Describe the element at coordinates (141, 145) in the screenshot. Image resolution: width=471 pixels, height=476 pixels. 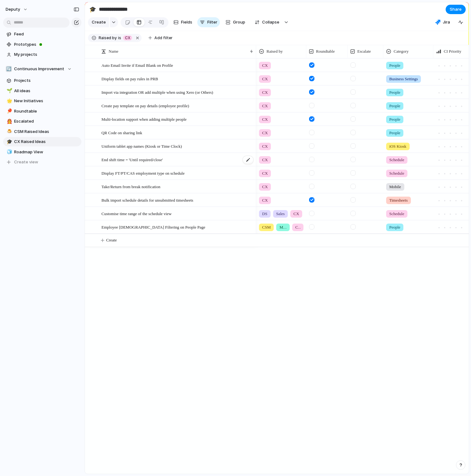
I see `span: Uniform tablet app names (Kiosk or Time Clock)` at that location.